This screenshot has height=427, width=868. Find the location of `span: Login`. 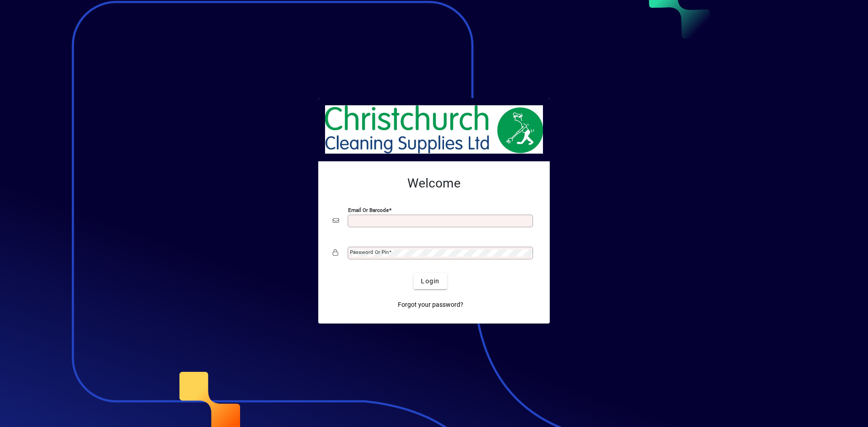

span: Login is located at coordinates (430, 281).